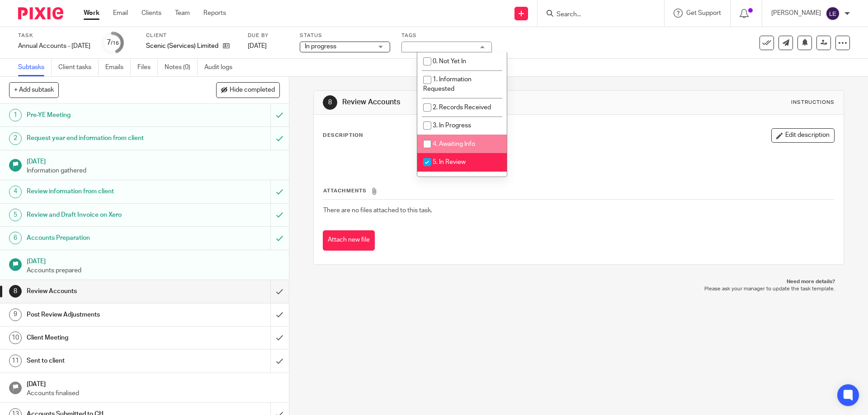  I want to click on span: 0. Not Yet In, so click(450, 61).